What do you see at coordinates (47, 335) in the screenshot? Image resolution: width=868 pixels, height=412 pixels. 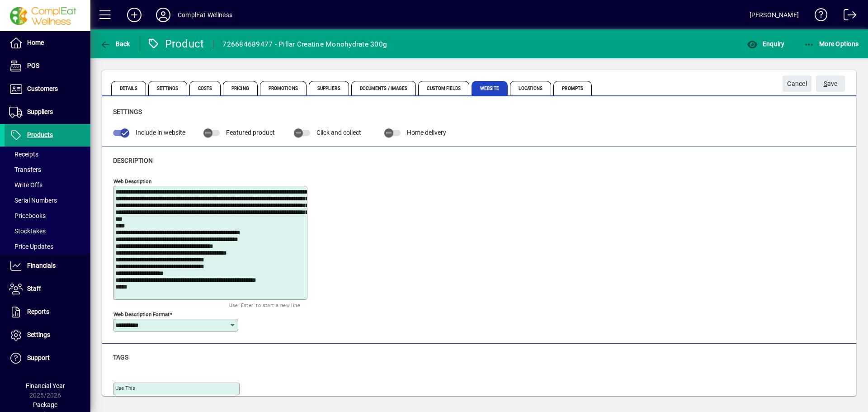 I see `a: Settings` at bounding box center [47, 335].